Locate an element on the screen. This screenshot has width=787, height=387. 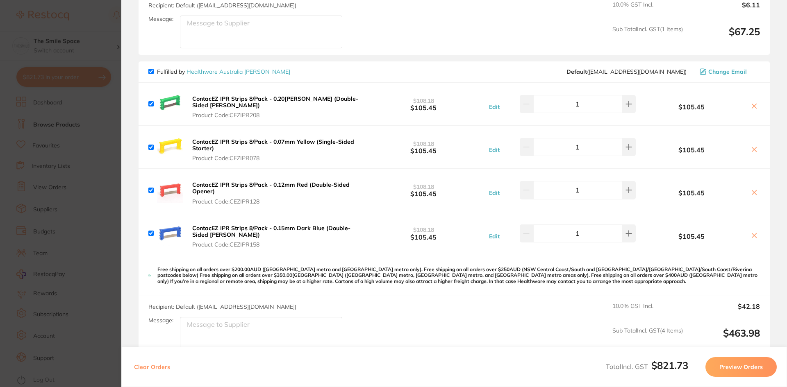
span: Product Code: CEZIPR158 is located at coordinates (276, 245).